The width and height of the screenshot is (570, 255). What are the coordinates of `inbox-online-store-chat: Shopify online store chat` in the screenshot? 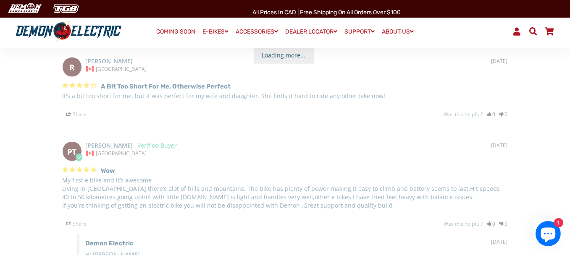 It's located at (548, 235).